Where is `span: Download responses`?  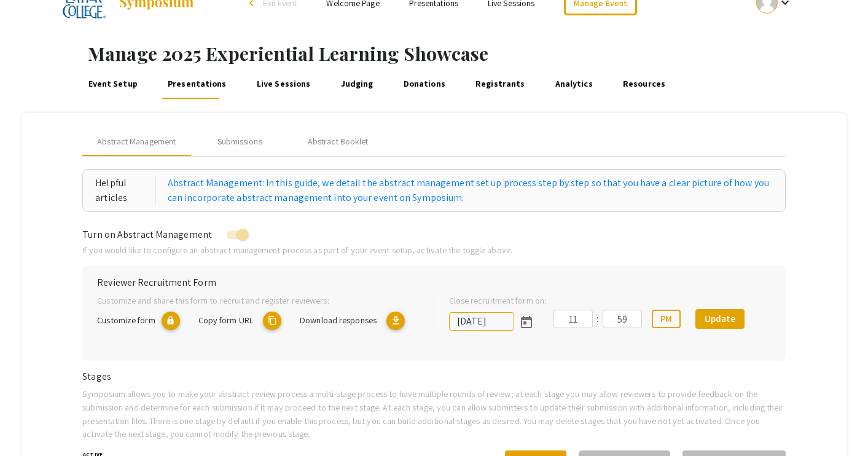
span: Download responses is located at coordinates (338, 320).